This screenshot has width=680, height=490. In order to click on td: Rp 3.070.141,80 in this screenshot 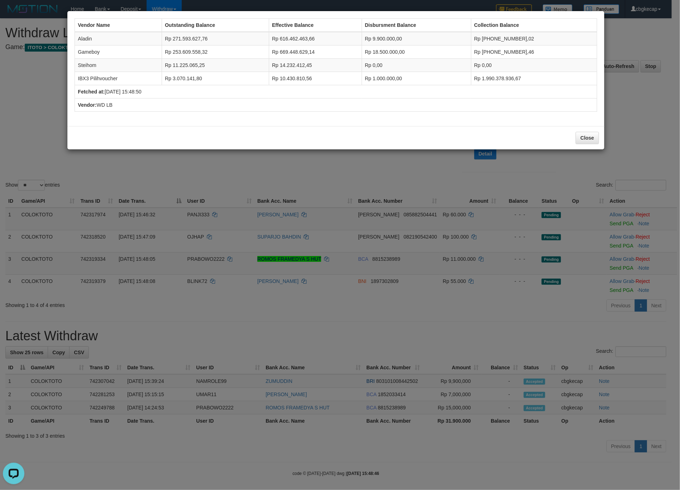, I will do `click(215, 78)`.